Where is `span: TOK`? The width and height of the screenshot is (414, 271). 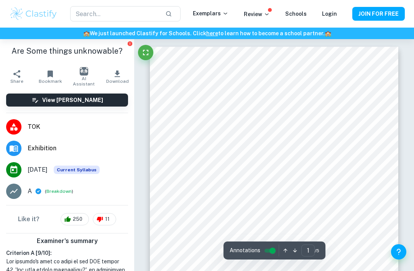
span: TOK is located at coordinates (78, 127).